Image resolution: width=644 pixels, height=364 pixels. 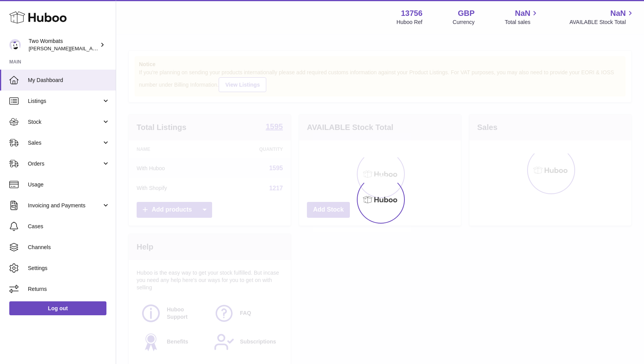 What do you see at coordinates (65, 163) in the screenshot?
I see `span: Orders` at bounding box center [65, 163].